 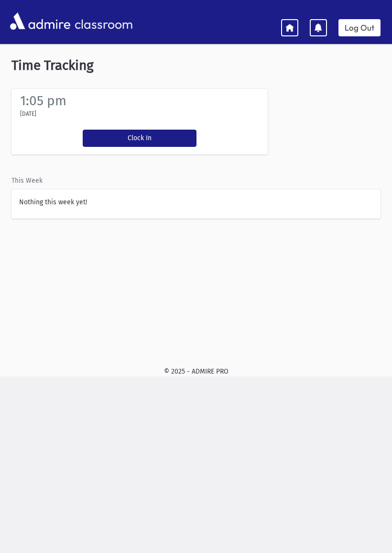 What do you see at coordinates (27, 180) in the screenshot?
I see `label: This Week` at bounding box center [27, 180].